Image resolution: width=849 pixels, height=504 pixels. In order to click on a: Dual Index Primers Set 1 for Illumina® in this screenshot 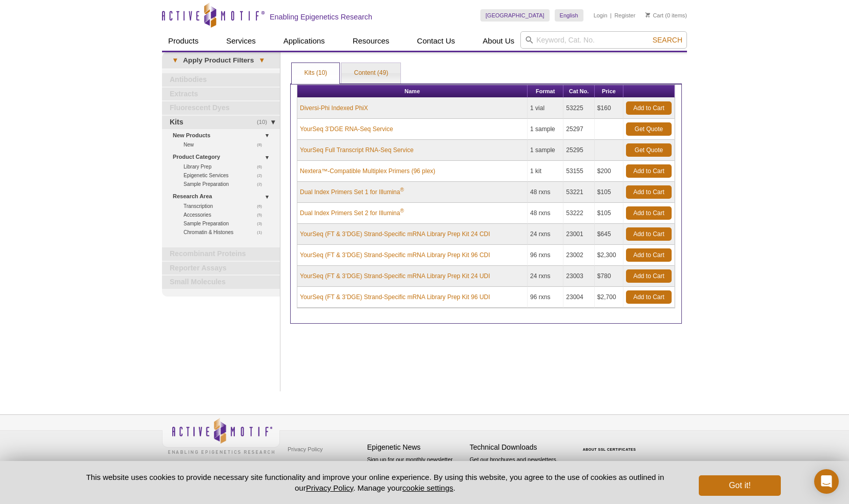, I will do `click(352, 192)`.